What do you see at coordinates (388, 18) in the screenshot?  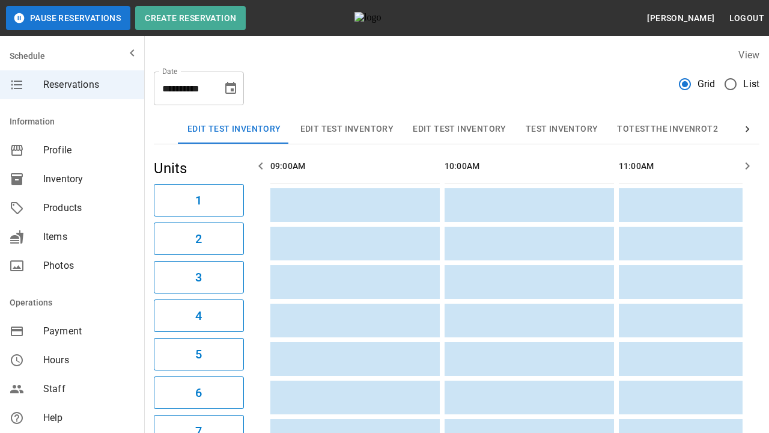 I see `img: logo` at bounding box center [388, 18].